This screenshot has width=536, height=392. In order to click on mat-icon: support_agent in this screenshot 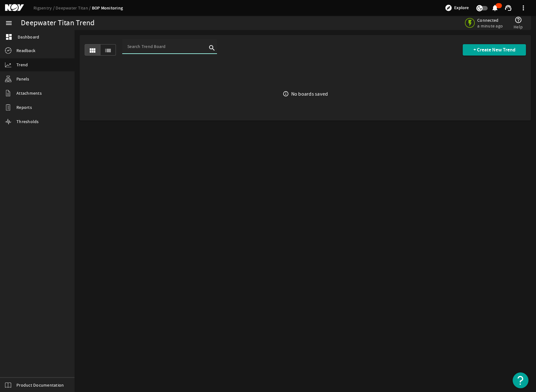, I will do `click(508, 8)`.